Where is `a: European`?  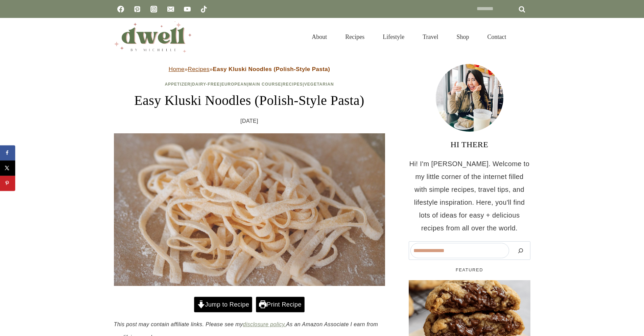
a: European is located at coordinates (234, 84).